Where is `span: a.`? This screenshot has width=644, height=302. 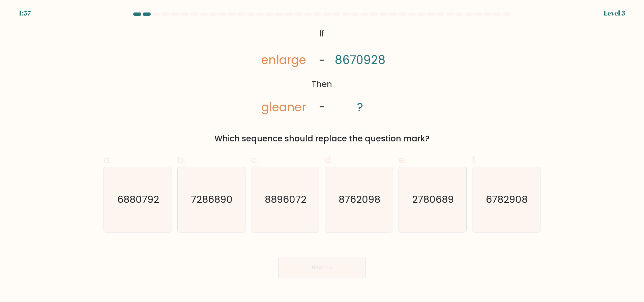 span: a. is located at coordinates (107, 159).